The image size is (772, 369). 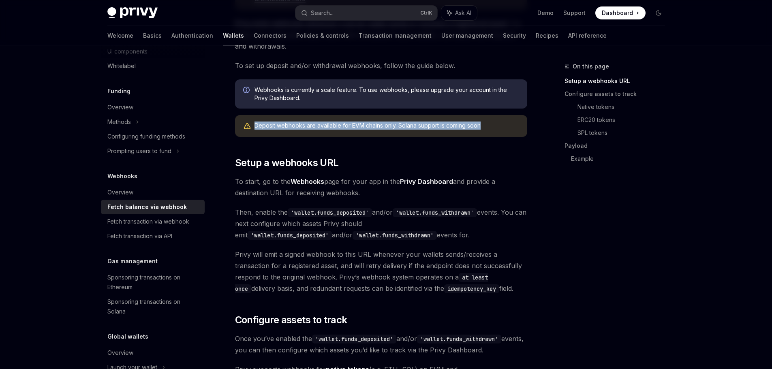 What do you see at coordinates (621, 159) in the screenshot?
I see `a: Example` at bounding box center [621, 159].